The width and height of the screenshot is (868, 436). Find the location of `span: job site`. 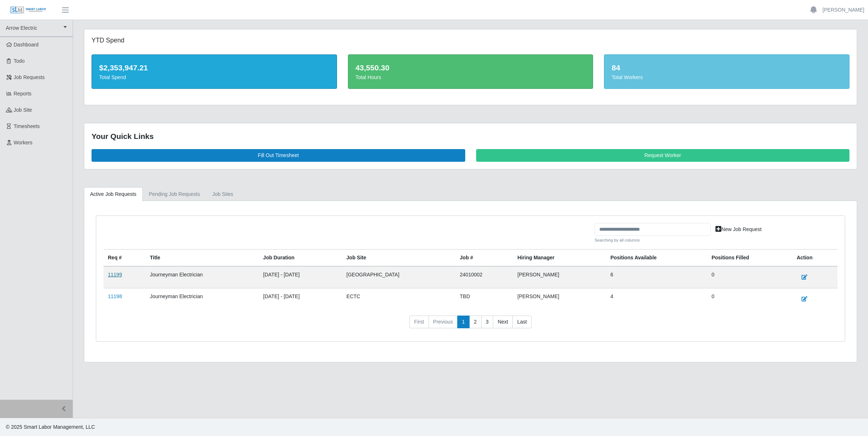

span: job site is located at coordinates (23, 110).